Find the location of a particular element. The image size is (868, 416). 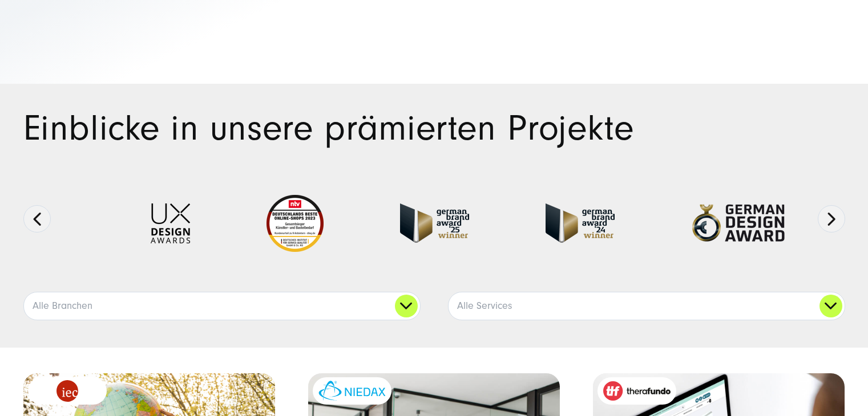

a: Alle Services is located at coordinates (647, 306).